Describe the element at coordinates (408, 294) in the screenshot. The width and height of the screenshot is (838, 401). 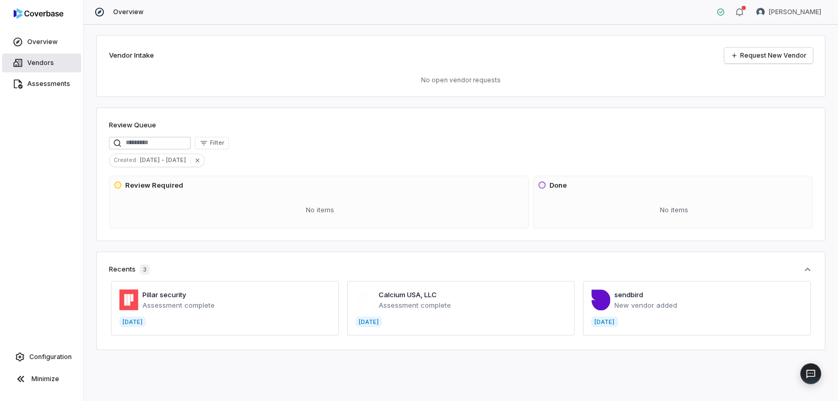
I see `a: Calcium USA, LLC` at that location.